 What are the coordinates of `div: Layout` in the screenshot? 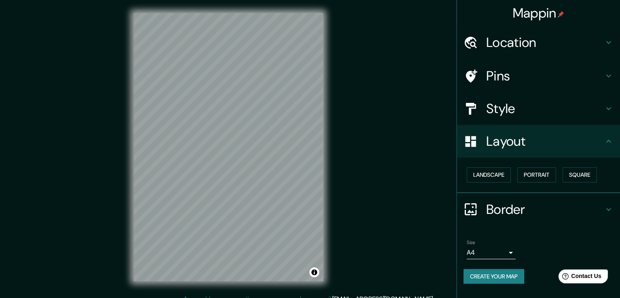 It's located at (539, 141).